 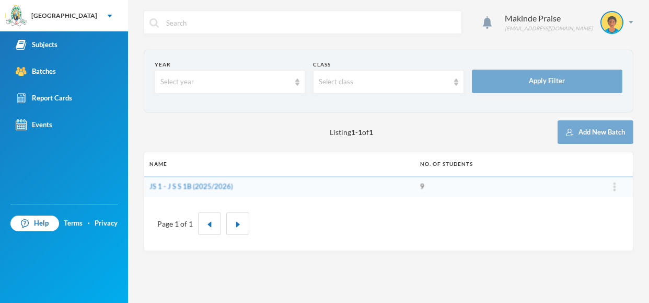 I want to click on div: Batches, so click(x=36, y=71).